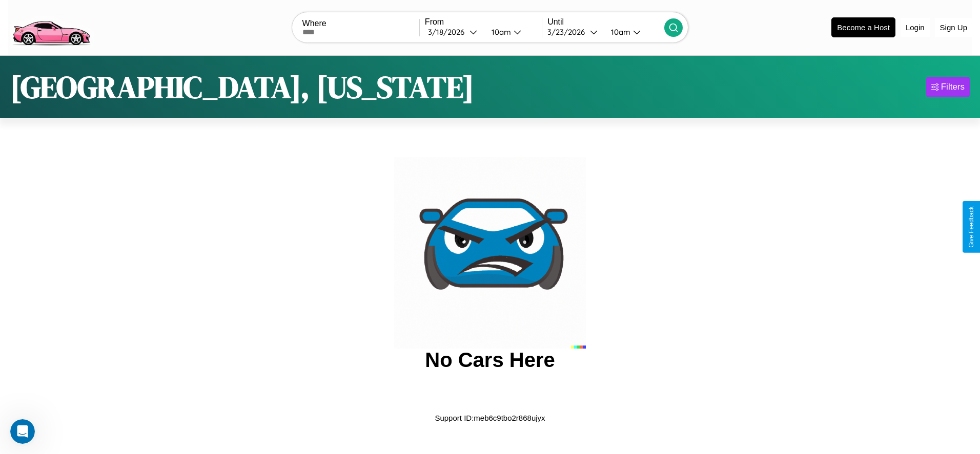 The width and height of the screenshot is (980, 454). I want to click on label: From, so click(483, 22).